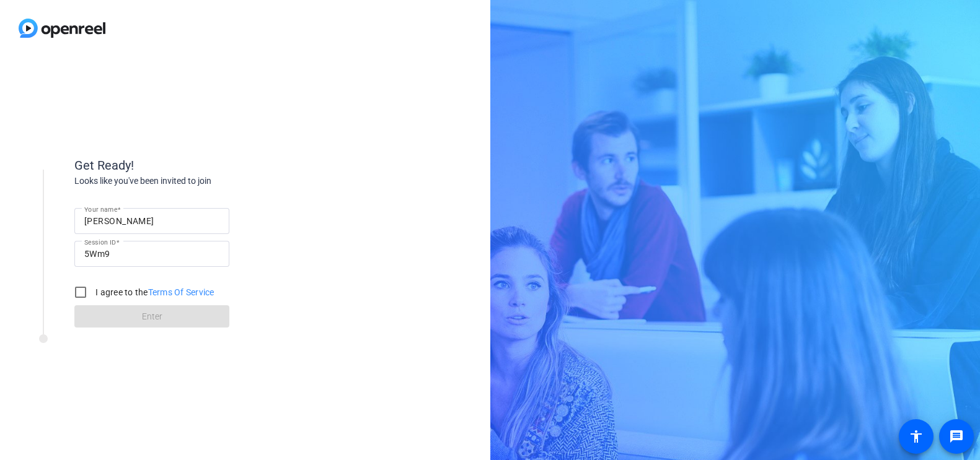 The width and height of the screenshot is (980, 460). I want to click on mat-icon: message, so click(957, 437).